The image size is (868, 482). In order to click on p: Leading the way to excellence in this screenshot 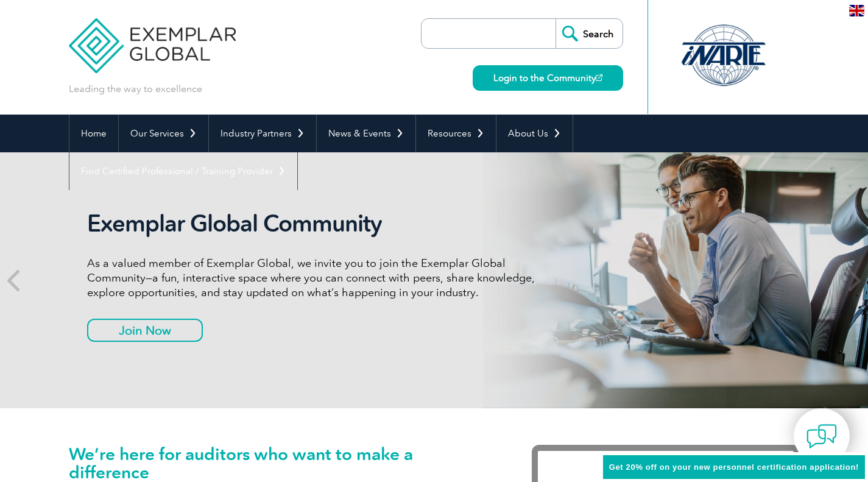, I will do `click(135, 89)`.